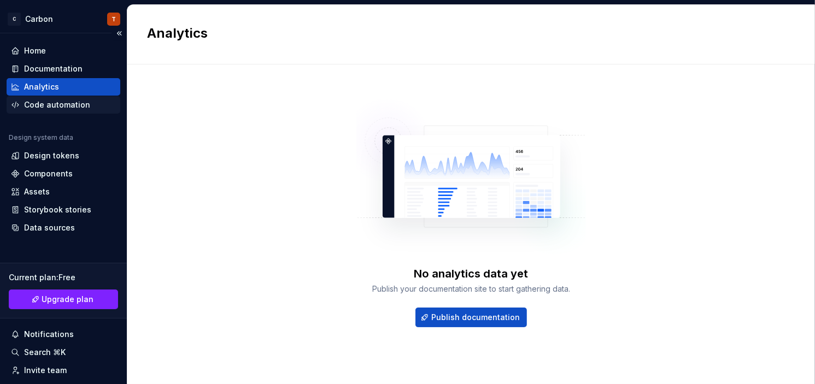 The image size is (815, 384). What do you see at coordinates (49, 335) in the screenshot?
I see `div: Notifications` at bounding box center [49, 335].